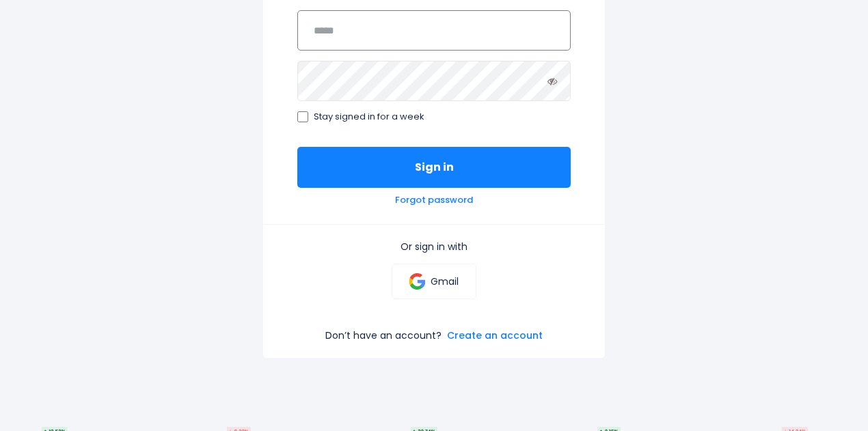 This screenshot has width=868, height=431. What do you see at coordinates (434, 200) in the screenshot?
I see `a: Forgot password` at bounding box center [434, 200].